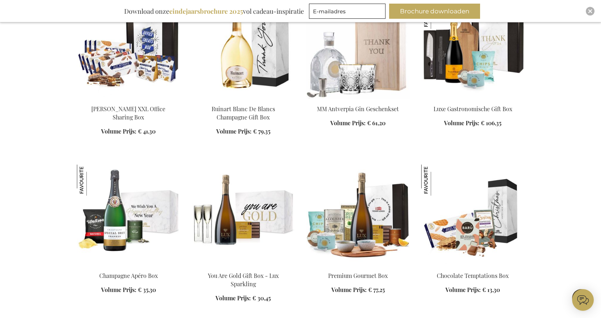  What do you see at coordinates (434, 11) in the screenshot?
I see `button: Brochure downloaden` at bounding box center [434, 11].